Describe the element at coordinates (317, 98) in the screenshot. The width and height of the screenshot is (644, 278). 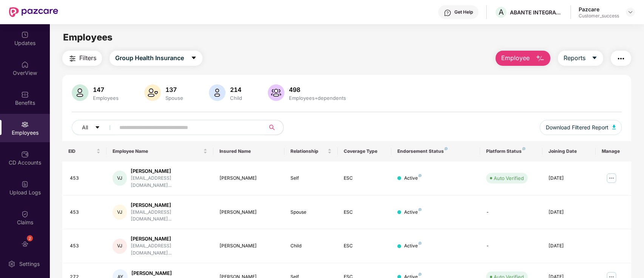
I see `div: Employees+dependents` at that location.